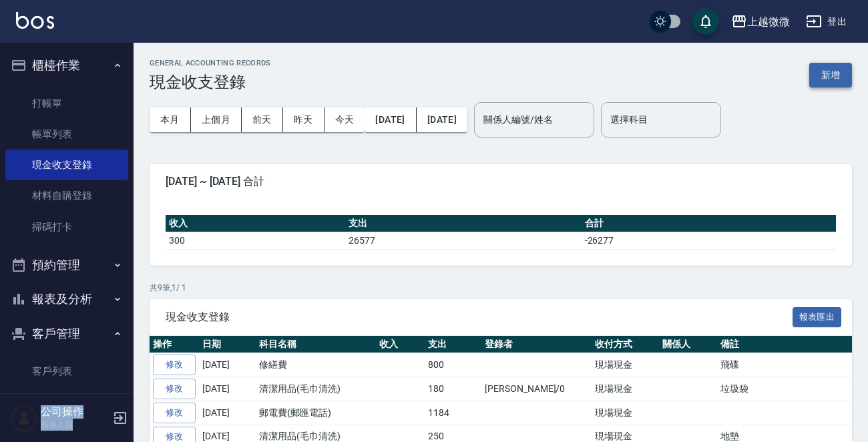 This screenshot has height=442, width=868. Describe the element at coordinates (262, 119) in the screenshot. I see `button: 前天` at that location.